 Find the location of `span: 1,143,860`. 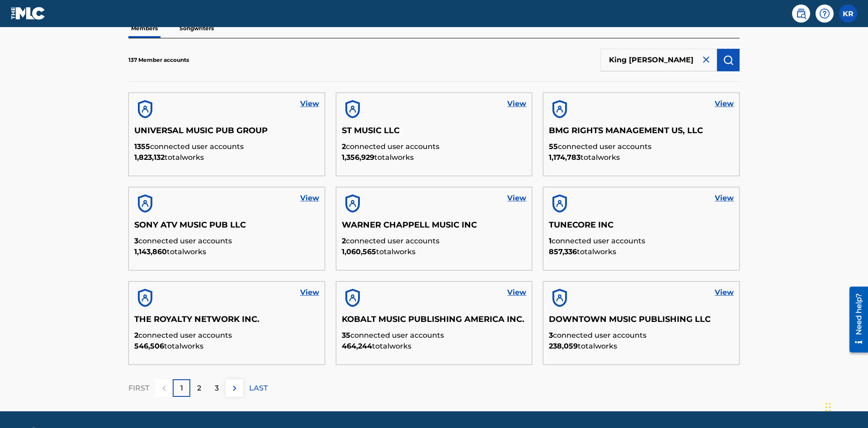

span: 1,143,860 is located at coordinates (150, 252).